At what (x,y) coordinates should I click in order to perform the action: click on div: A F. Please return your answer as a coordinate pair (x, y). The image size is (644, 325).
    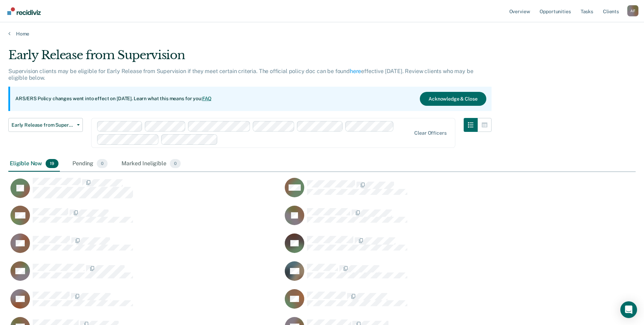
    Looking at the image, I should click on (633, 11).